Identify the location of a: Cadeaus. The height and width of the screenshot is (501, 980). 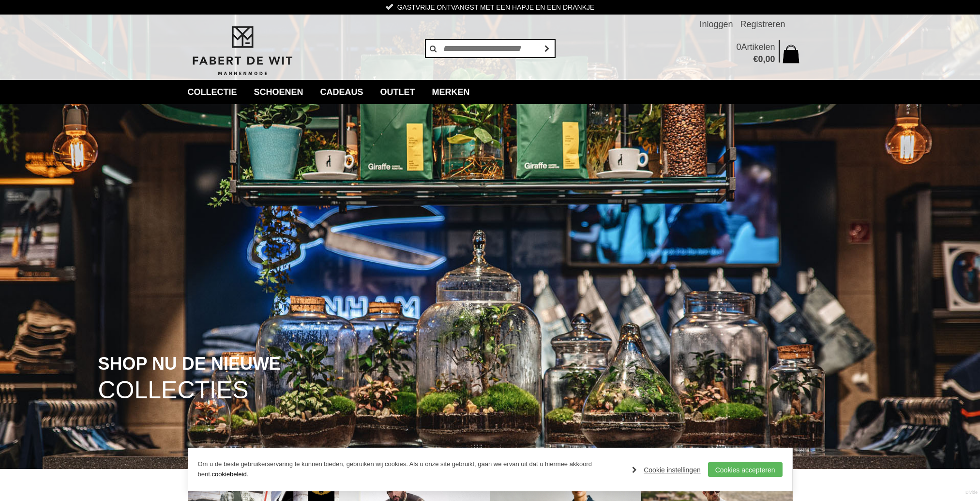
(342, 92).